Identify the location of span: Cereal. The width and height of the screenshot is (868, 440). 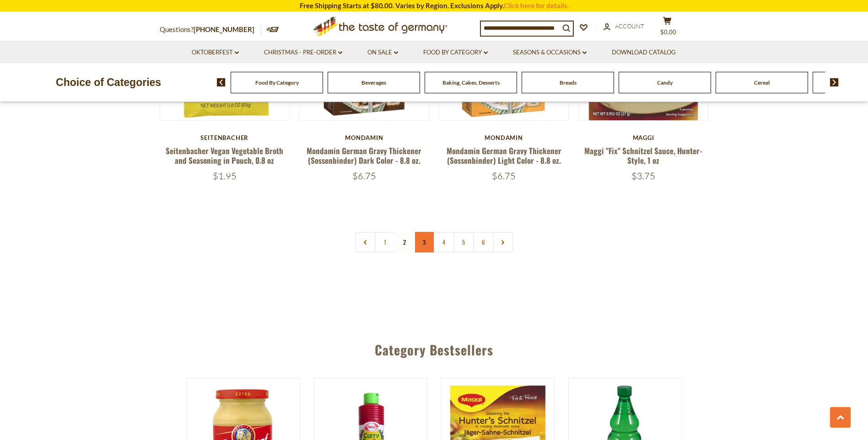
(762, 82).